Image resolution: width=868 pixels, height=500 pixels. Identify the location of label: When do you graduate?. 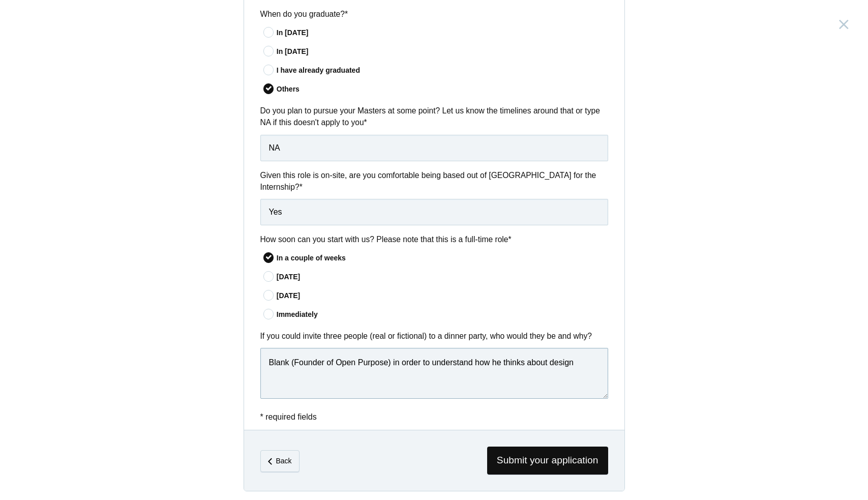
(434, 14).